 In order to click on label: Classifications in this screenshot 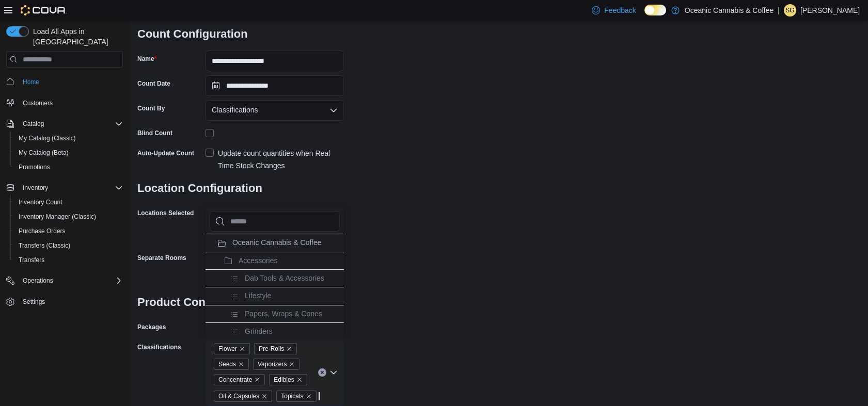, I will do `click(159, 348)`.